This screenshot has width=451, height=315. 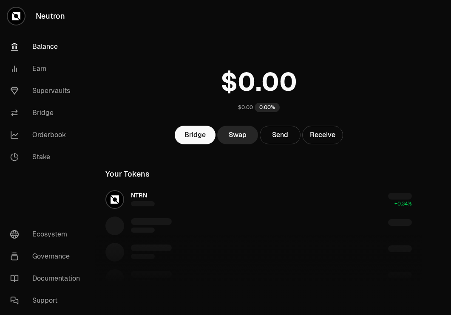 I want to click on button: Send, so click(x=280, y=135).